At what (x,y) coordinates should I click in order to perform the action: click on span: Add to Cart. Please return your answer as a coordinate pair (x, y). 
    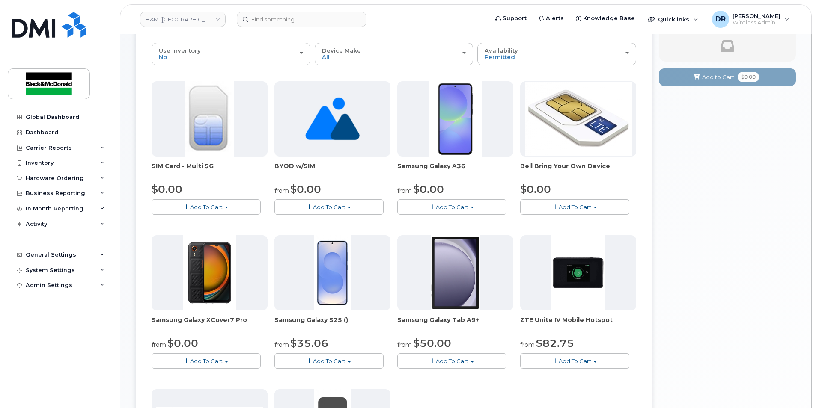
    Looking at the image, I should click on (718, 77).